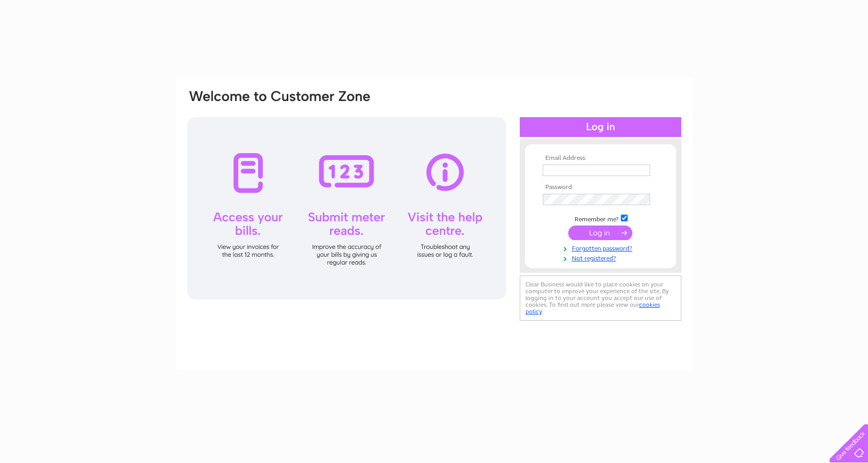  I want to click on div: Clear Business would like to place cookies on your computer to improve your experience of the sit..., so click(601, 298).